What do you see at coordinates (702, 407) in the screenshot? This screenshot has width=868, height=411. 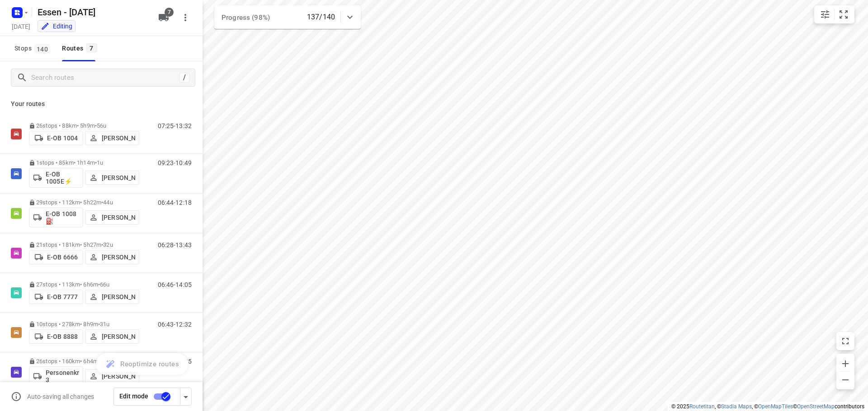 I see `a: Routetitan` at bounding box center [702, 407].